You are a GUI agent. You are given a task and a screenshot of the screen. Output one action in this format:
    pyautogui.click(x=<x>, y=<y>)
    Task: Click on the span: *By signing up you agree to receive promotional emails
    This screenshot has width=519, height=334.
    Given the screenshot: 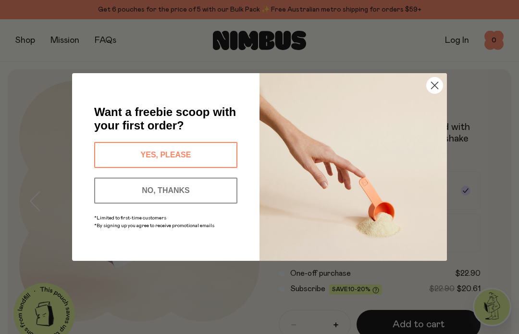 What is the action you would take?
    pyautogui.click(x=154, y=225)
    